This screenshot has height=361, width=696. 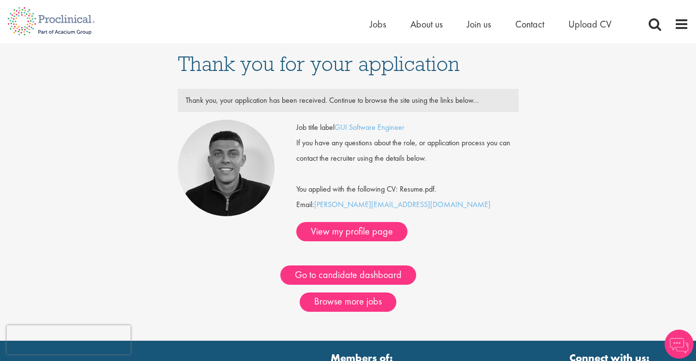 I want to click on a: Browse more jobs, so click(x=348, y=302).